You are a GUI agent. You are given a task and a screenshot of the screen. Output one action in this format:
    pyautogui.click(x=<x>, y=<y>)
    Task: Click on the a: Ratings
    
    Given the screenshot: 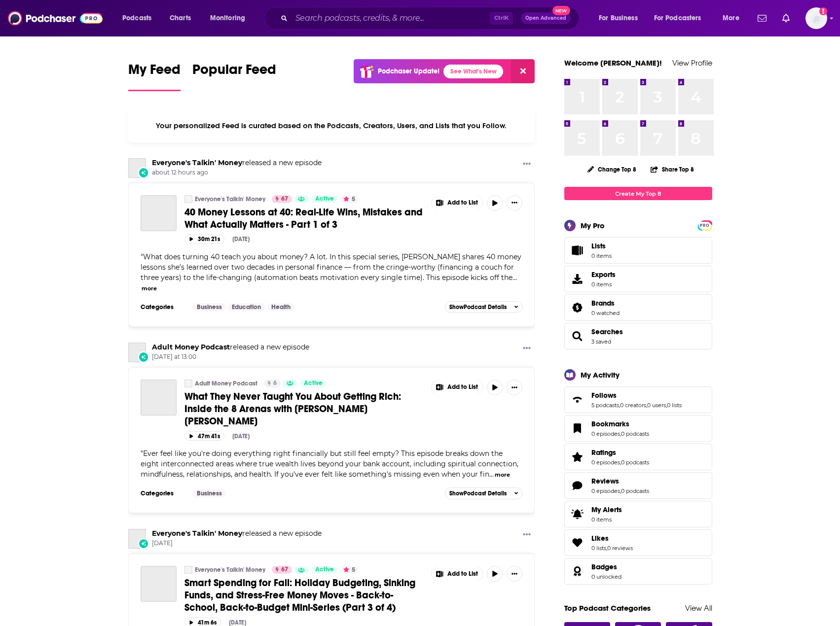 What is the action you would take?
    pyautogui.click(x=620, y=453)
    